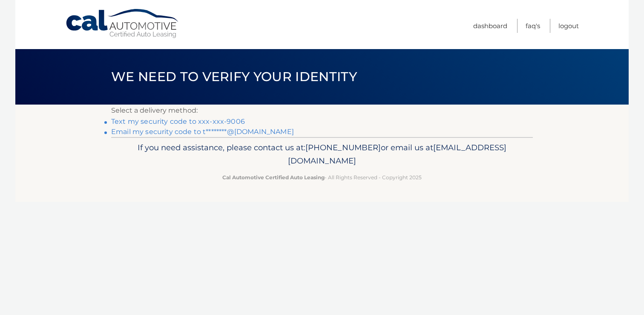 Image resolution: width=644 pixels, height=315 pixels. Describe the element at coordinates (122, 23) in the screenshot. I see `a: Cal Automotive` at that location.